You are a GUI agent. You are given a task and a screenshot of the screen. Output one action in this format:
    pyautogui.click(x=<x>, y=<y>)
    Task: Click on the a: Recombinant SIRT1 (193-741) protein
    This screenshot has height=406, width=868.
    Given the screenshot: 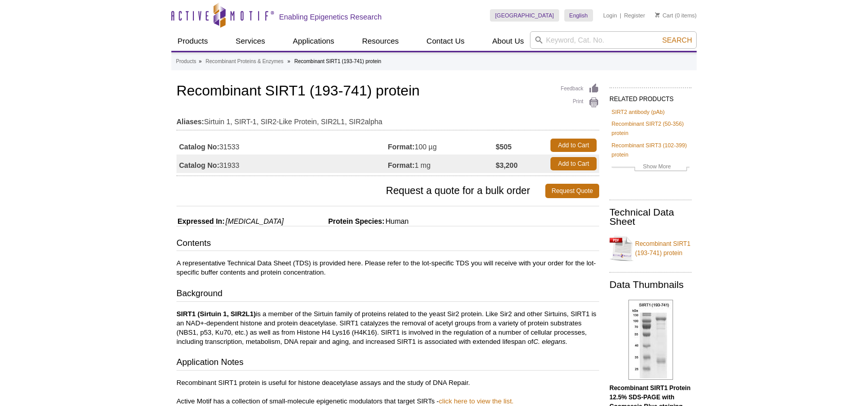 What is the action you would take?
    pyautogui.click(x=651, y=248)
    